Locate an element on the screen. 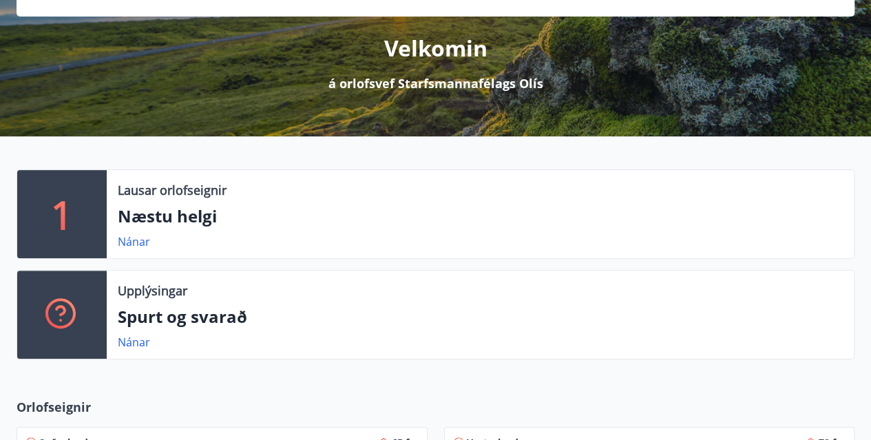  span: Orlofseignir is located at coordinates (54, 407).